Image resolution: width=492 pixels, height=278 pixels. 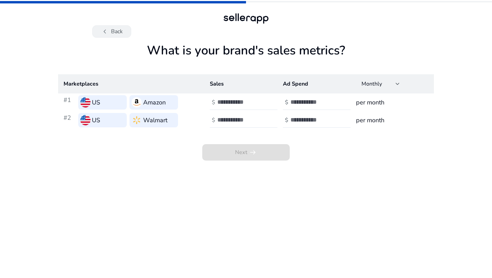 I want to click on h3: #1, so click(x=69, y=102).